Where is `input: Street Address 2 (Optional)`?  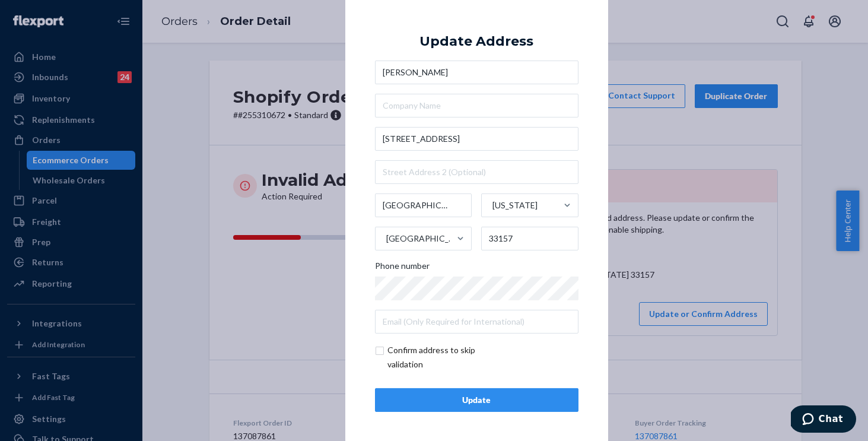
input: Street Address 2 (Optional) is located at coordinates (477, 172).